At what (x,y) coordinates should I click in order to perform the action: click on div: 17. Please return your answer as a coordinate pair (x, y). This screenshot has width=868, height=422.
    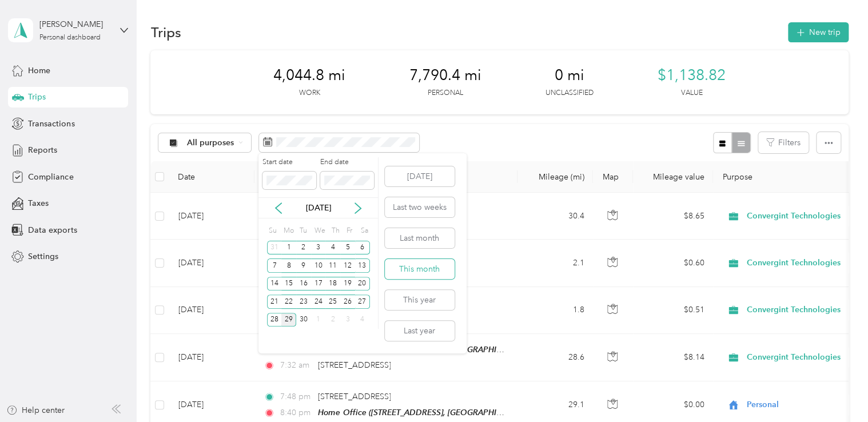
    Looking at the image, I should click on (319, 284).